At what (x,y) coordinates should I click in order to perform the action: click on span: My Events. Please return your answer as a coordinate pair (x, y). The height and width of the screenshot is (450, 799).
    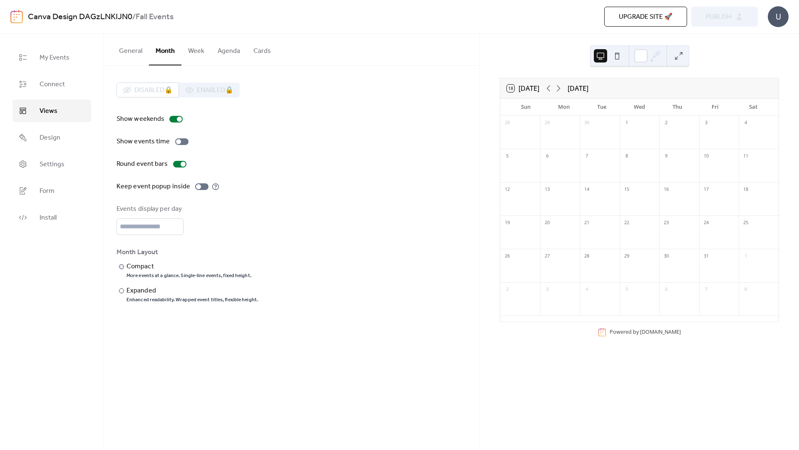
    Looking at the image, I should click on (55, 58).